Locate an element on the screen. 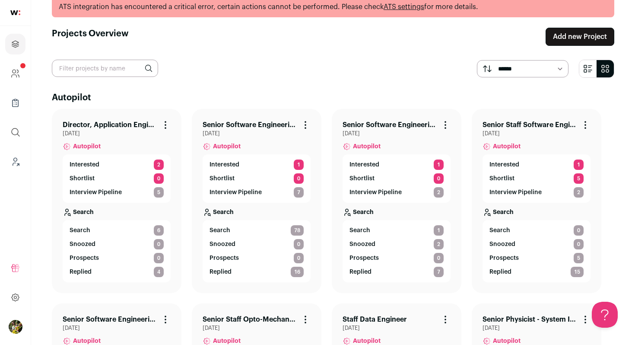 The height and width of the screenshot is (345, 635). span: 7 is located at coordinates (298, 192).